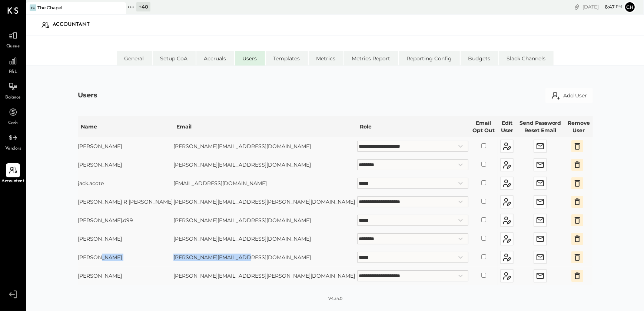 Image resolution: width=644 pixels, height=311 pixels. What do you see at coordinates (430, 58) in the screenshot?
I see `li: Reporting Config` at bounding box center [430, 58].